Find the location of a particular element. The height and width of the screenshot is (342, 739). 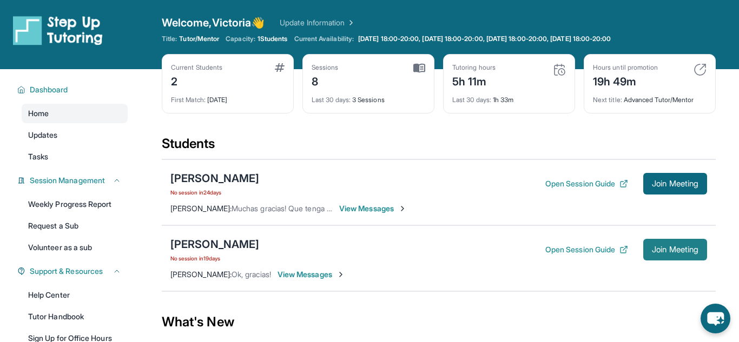

div: 5h 11m is located at coordinates (474, 81).